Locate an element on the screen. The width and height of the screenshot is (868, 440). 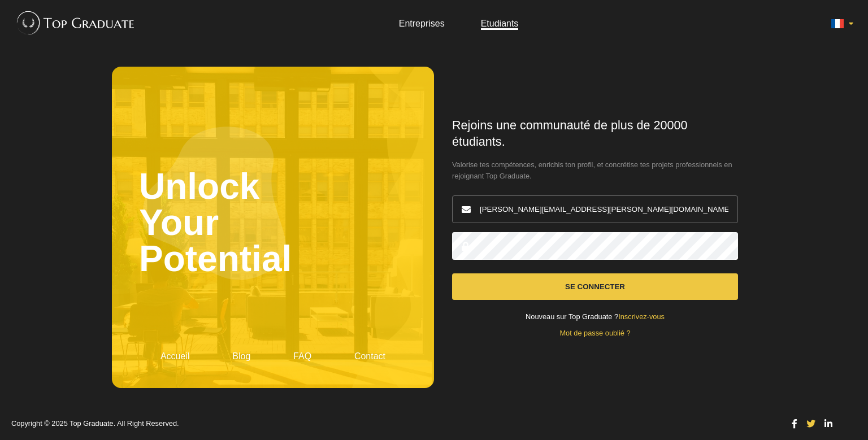
p: Copyright © 2025 Top Graduate. All Right Reserved. is located at coordinates (395, 424).